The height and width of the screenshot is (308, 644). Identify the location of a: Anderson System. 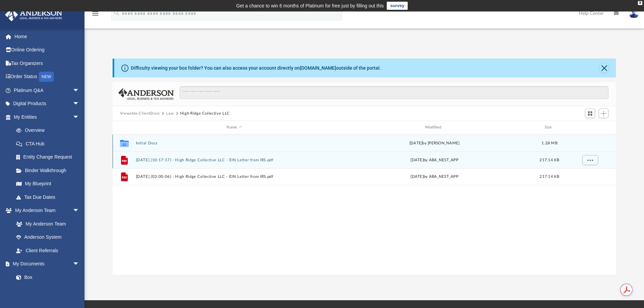
(47, 237).